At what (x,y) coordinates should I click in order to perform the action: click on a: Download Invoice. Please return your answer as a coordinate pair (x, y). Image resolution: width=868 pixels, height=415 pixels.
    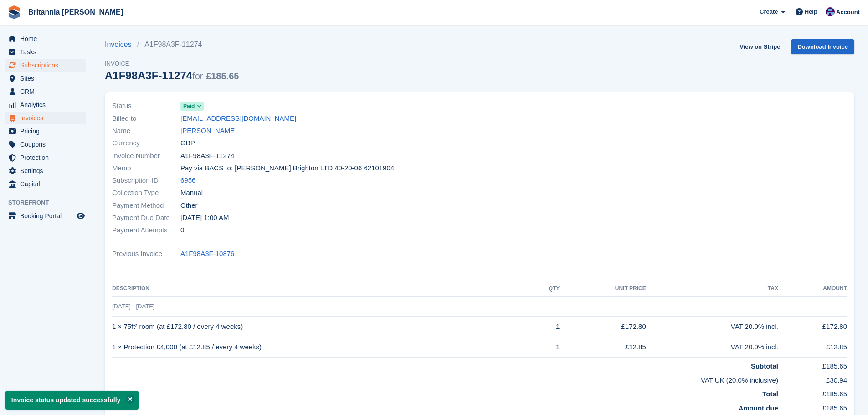
    Looking at the image, I should click on (822, 46).